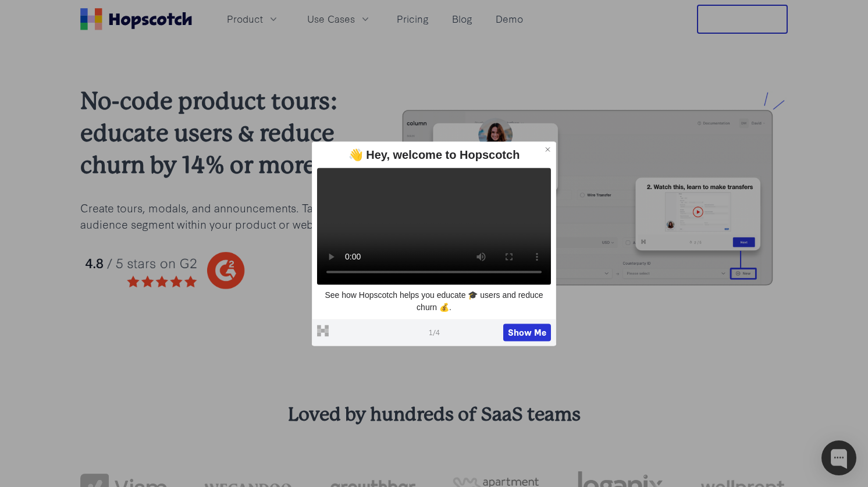 This screenshot has height=487, width=868. What do you see at coordinates (216, 133) in the screenshot?
I see `h2: No-code product tours: educate users & reduce churn by 14% or more` at bounding box center [216, 133].